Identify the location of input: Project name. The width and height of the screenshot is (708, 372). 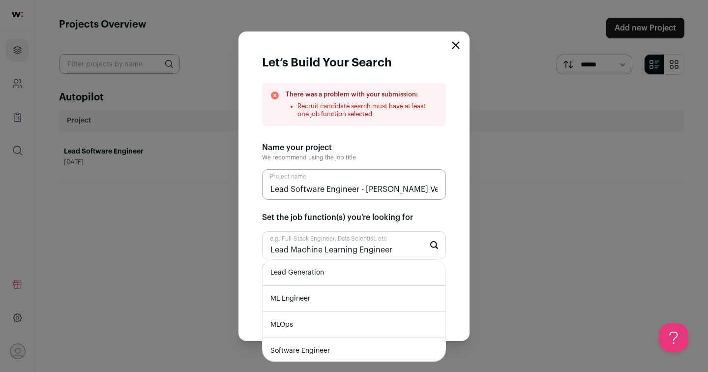
(354, 184).